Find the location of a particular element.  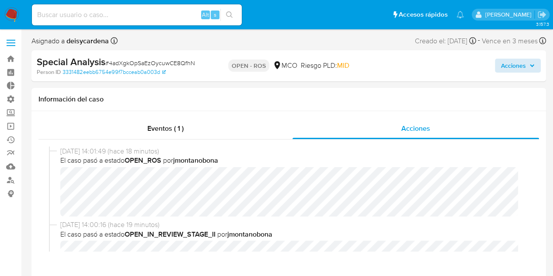

a: Salir is located at coordinates (541, 14).